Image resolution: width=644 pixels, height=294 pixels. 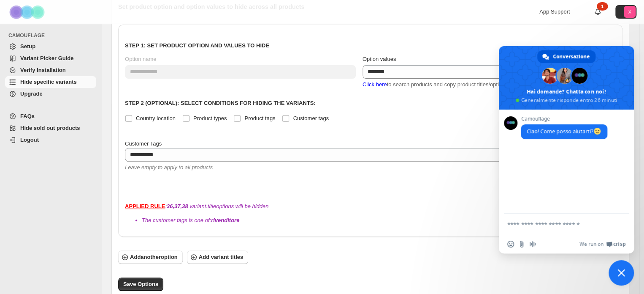 What do you see at coordinates (51, 140) in the screenshot?
I see `a: Logout` at bounding box center [51, 140].